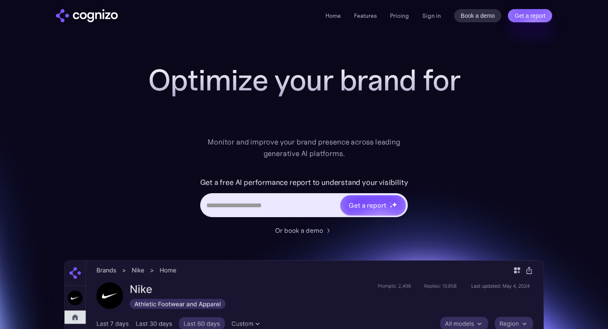 This screenshot has width=608, height=329. Describe the element at coordinates (304, 199) in the screenshot. I see `form: Hero URL Input Form` at that location.